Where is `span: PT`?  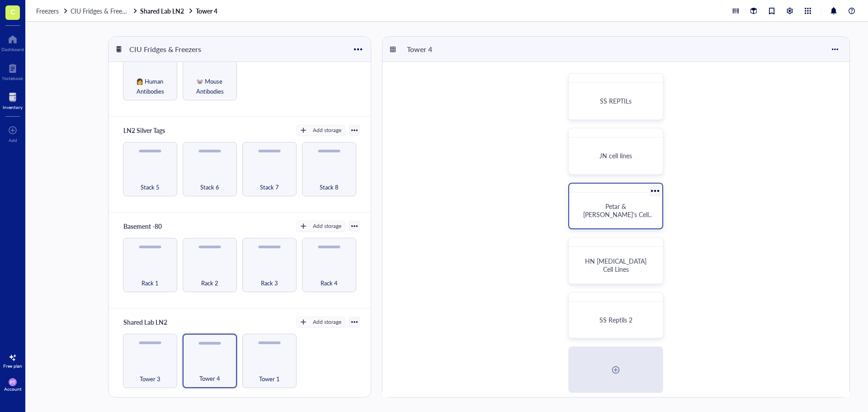 span: PT is located at coordinates (12, 382).